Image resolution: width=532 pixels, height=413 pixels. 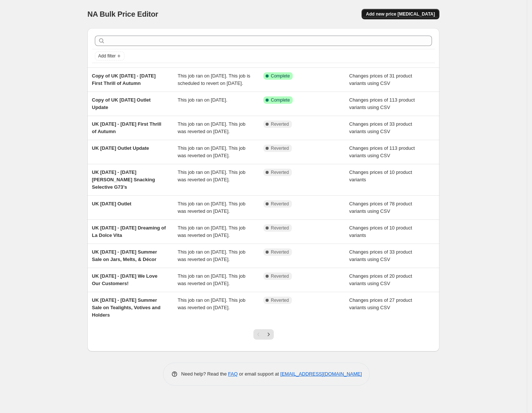 What do you see at coordinates (263, 334) in the screenshot?
I see `nav: Pagination` at bounding box center [263, 334].